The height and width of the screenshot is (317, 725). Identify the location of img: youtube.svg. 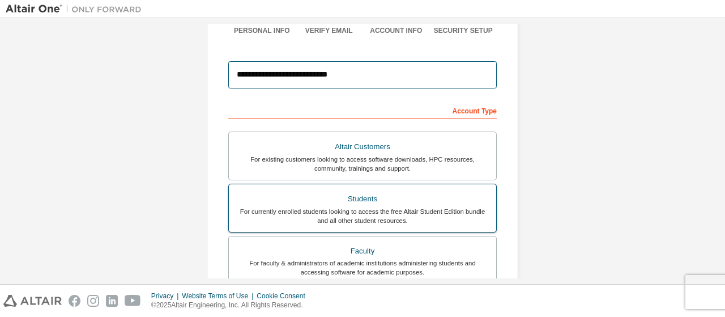
(133, 300).